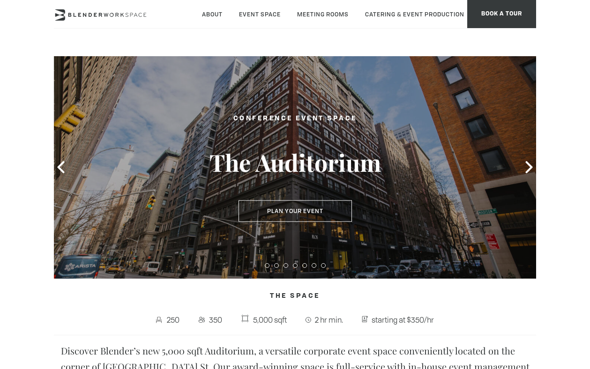  Describe the element at coordinates (295, 163) in the screenshot. I see `h3: The Auditorium` at that location.